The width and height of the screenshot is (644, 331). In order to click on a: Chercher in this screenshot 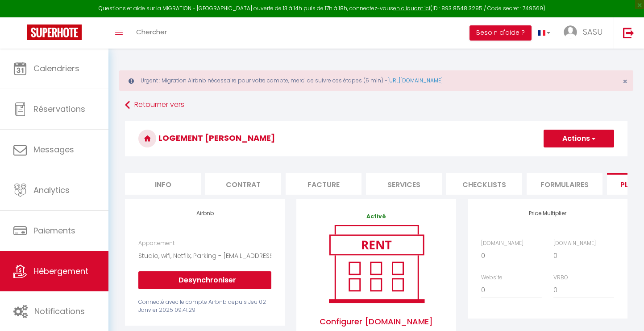, I will do `click(152, 33)`.